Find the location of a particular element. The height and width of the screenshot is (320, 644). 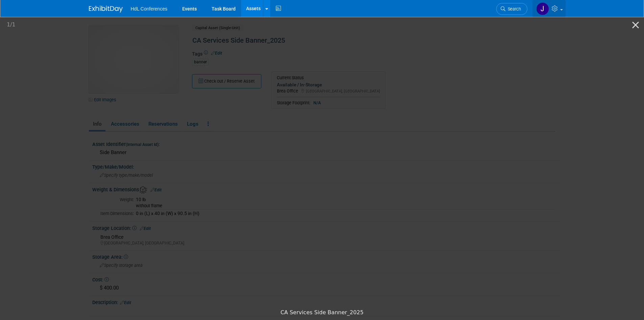

button: Close gallery is located at coordinates (635, 24).